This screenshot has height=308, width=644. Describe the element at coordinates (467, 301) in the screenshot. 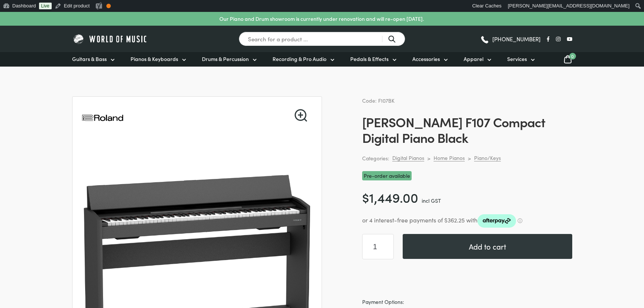

I see `span: Payment Options:` at that location.